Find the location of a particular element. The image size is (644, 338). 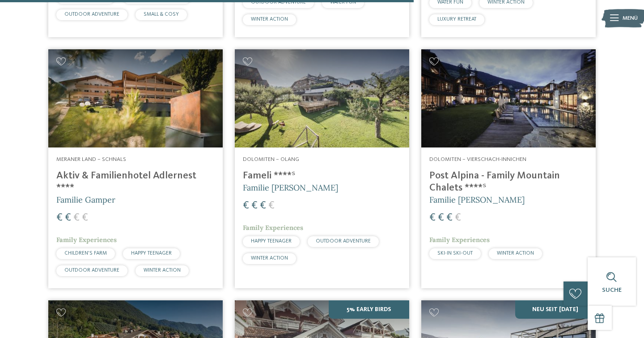

span: LUXURY RETREAT is located at coordinates (457, 19).